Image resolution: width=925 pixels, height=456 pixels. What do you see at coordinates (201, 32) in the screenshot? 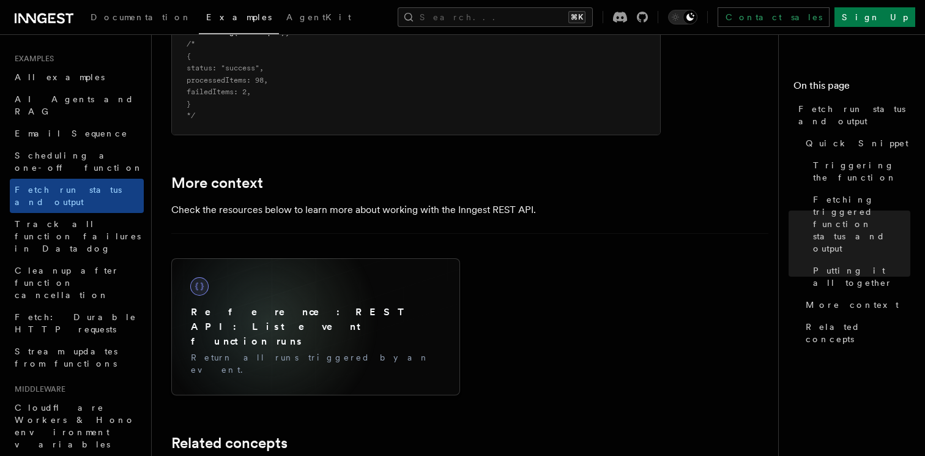
I see `span: console` at bounding box center [201, 32].